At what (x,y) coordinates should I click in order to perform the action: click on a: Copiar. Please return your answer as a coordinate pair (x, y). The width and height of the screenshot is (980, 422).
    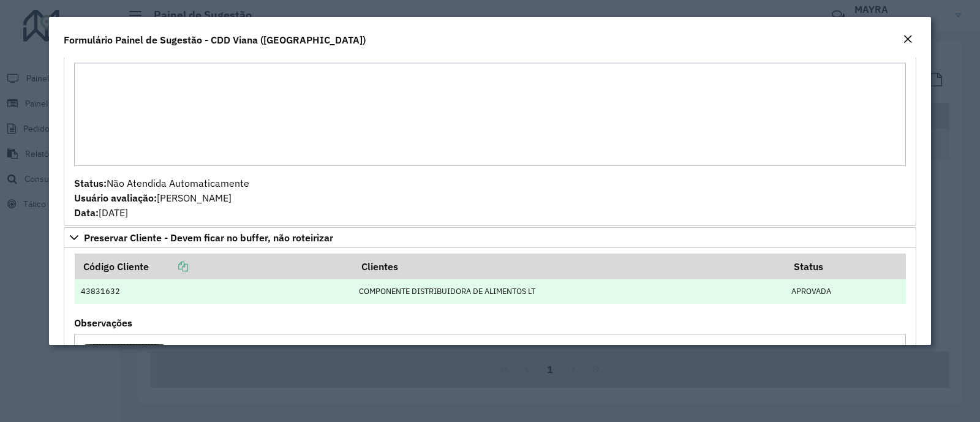
    Looking at the image, I should click on (169, 266).